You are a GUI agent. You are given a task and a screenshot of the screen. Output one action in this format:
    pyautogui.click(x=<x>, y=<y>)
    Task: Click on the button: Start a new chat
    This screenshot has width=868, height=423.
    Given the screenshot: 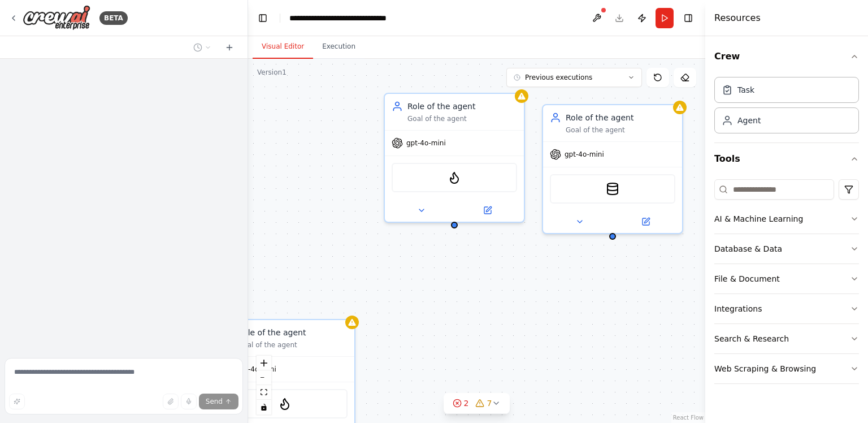 What is the action you would take?
    pyautogui.click(x=229, y=48)
    